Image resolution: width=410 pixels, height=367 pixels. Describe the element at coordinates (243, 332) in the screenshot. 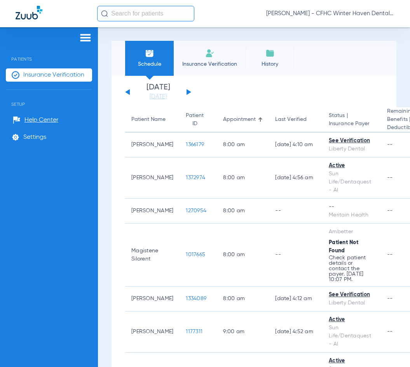

I see `td: 9:00 AM` at that location.